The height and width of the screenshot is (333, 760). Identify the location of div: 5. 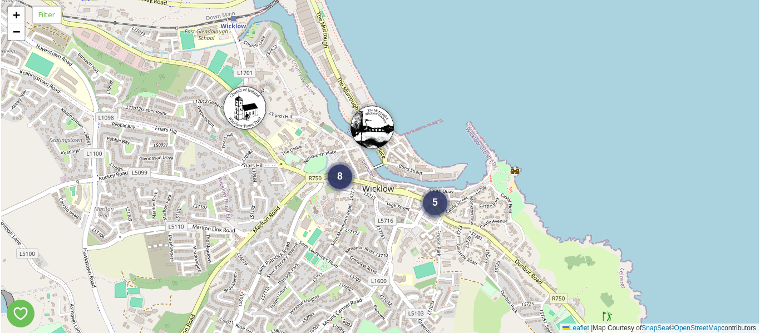
(435, 206).